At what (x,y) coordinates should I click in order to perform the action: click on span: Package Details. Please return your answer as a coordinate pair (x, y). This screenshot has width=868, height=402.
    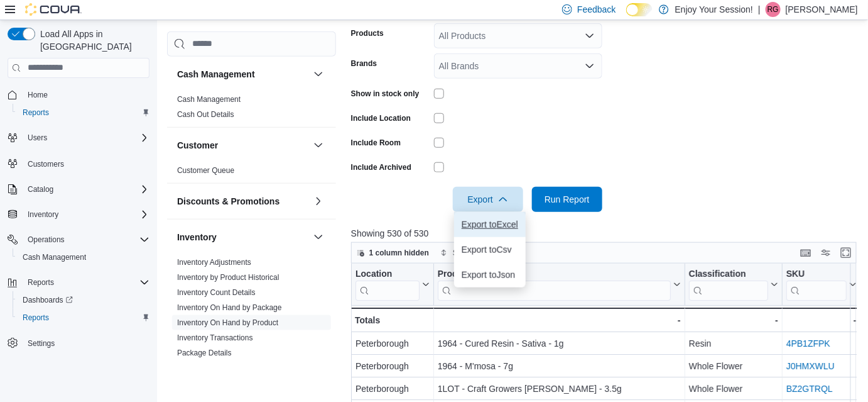
    Looking at the image, I should click on (205, 353).